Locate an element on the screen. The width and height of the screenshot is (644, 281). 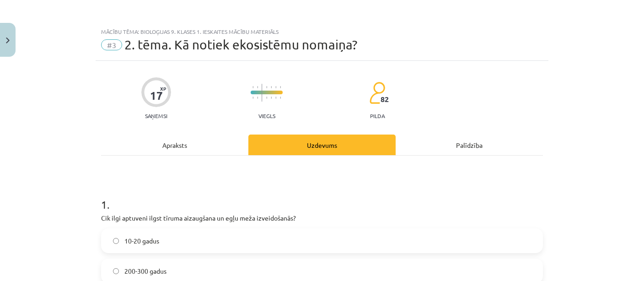
input: 10-20 gadus is located at coordinates (115, 241).